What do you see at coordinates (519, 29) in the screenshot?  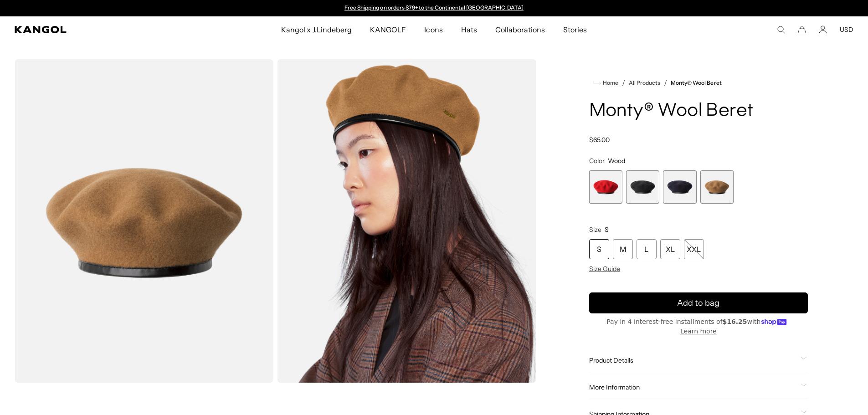 I see `a: Collaborations` at bounding box center [519, 29].